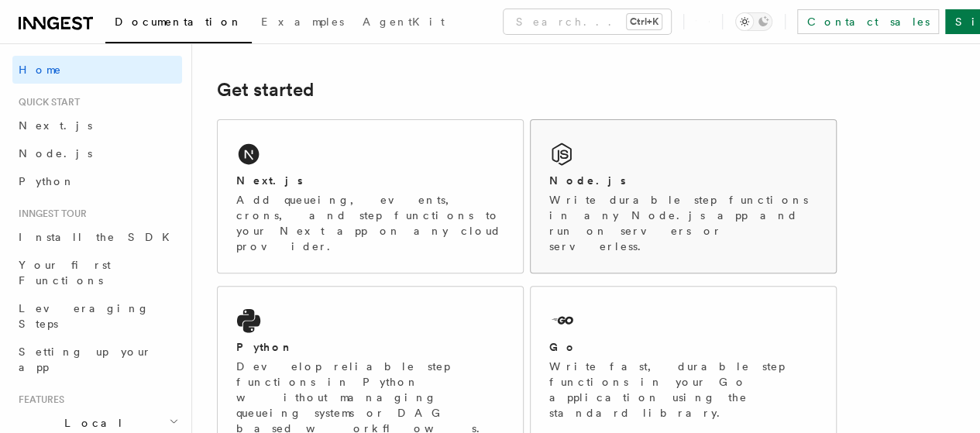  What do you see at coordinates (404, 22) in the screenshot?
I see `span: AgentKit` at bounding box center [404, 22].